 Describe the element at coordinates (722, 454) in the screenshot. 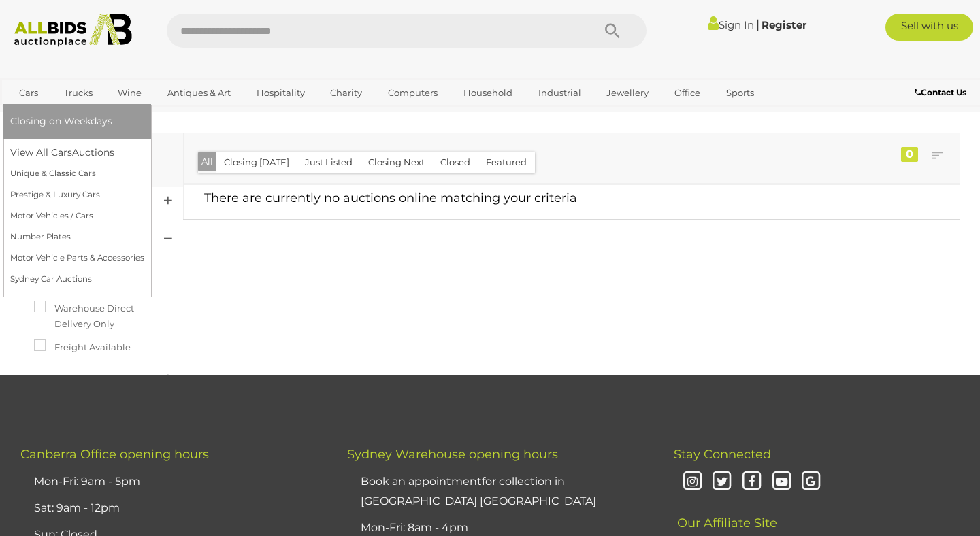

I see `span: Stay Connected` at that location.